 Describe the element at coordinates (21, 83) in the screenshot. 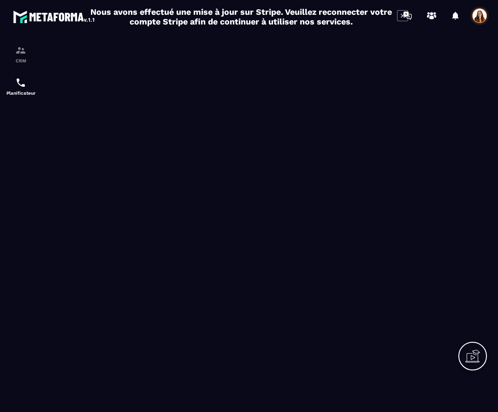

I see `img: scheduler` at that location.